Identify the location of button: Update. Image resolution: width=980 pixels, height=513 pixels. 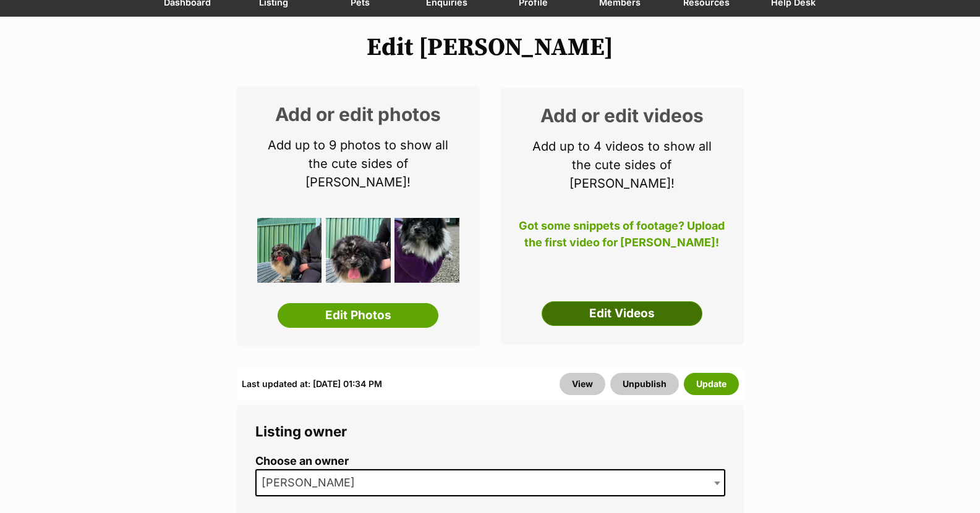
(711, 385).